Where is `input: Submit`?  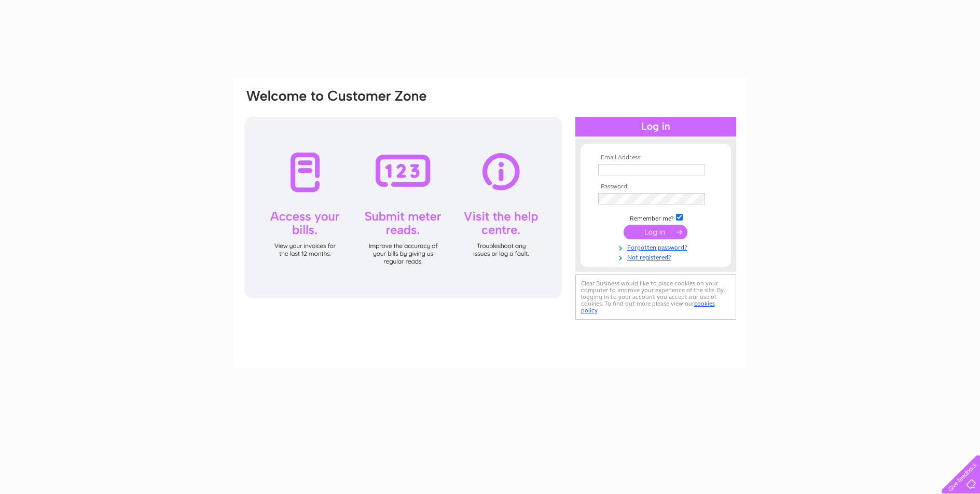 input: Submit is located at coordinates (655, 232).